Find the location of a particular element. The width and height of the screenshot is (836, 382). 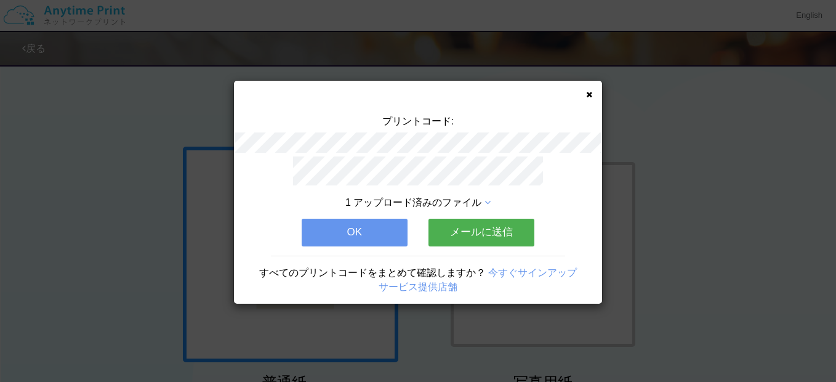

a: 今すぐサインアップ is located at coordinates (533, 272).